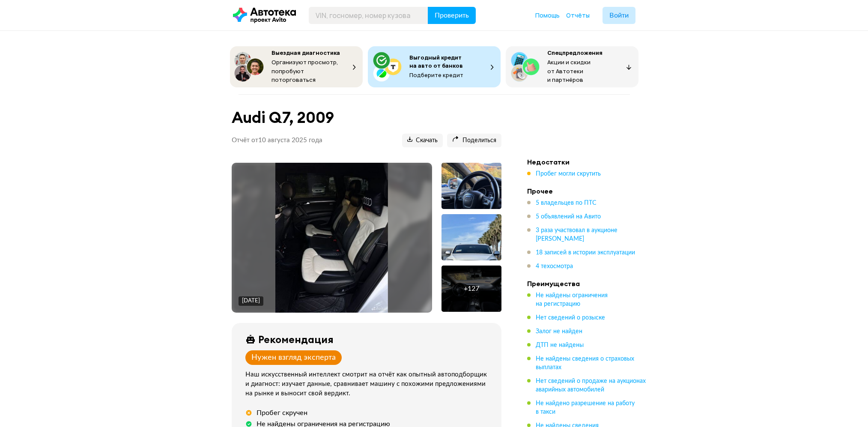 This screenshot has width=868, height=427. Describe the element at coordinates (282, 413) in the screenshot. I see `div: Пробег скручен` at that location.